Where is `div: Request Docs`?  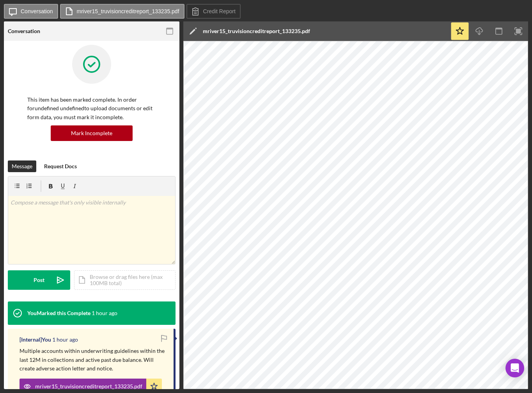
div: Request Docs is located at coordinates (61, 166).